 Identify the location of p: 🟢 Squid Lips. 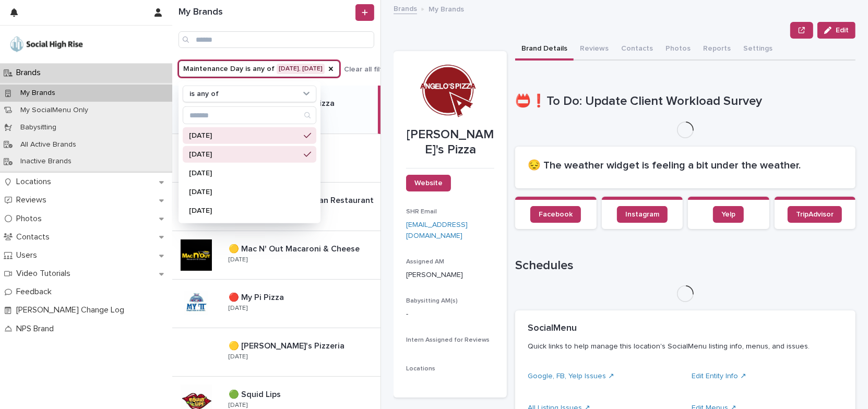
(255, 393).